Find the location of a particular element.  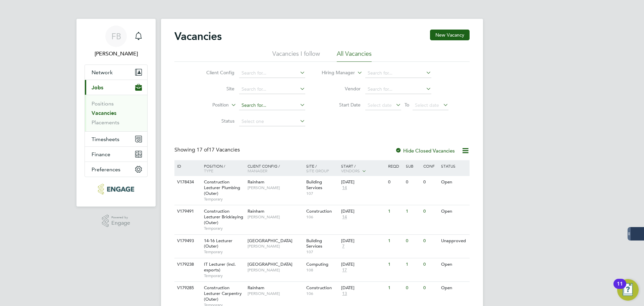

div: ID is located at coordinates (187, 166).